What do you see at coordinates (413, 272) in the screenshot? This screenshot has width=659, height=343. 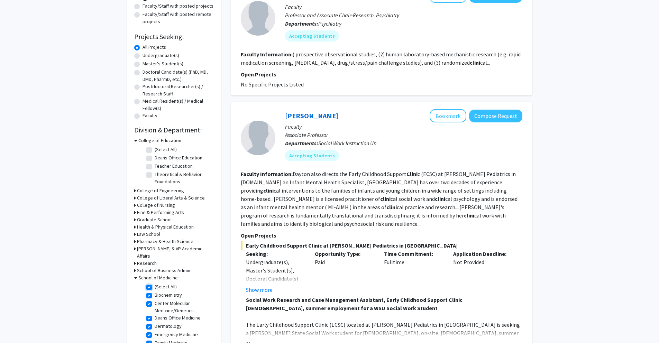 I see `div: Fulltime` at bounding box center [413, 272].